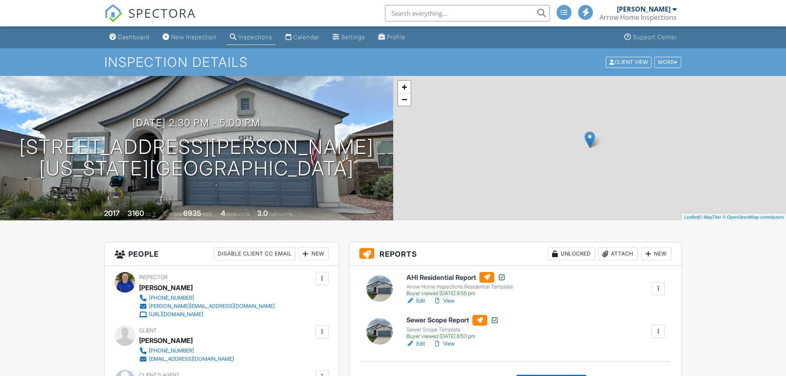  What do you see at coordinates (113, 13) in the screenshot?
I see `img: The Best Home Inspection Software - Spectora` at bounding box center [113, 13].